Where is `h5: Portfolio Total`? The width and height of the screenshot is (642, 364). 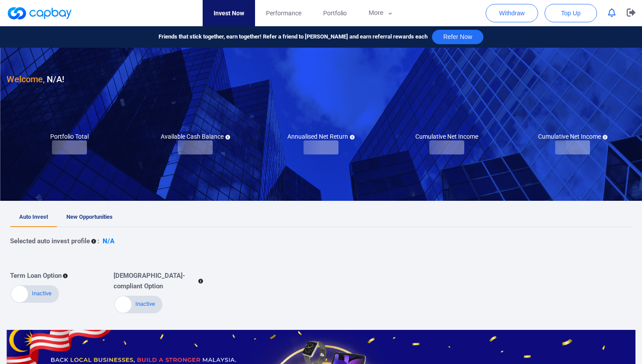
h5: Portfolio Total is located at coordinates (69, 136).